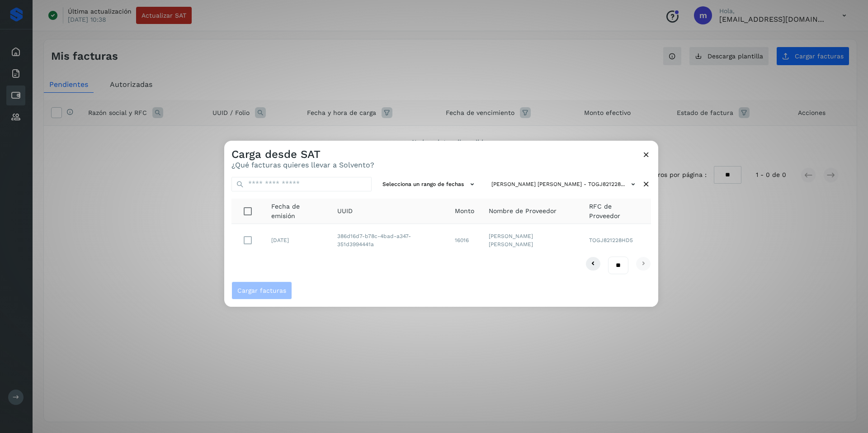 This screenshot has width=868, height=433. What do you see at coordinates (430, 185) in the screenshot?
I see `button: Selecciona un rango de fechas` at bounding box center [430, 185].